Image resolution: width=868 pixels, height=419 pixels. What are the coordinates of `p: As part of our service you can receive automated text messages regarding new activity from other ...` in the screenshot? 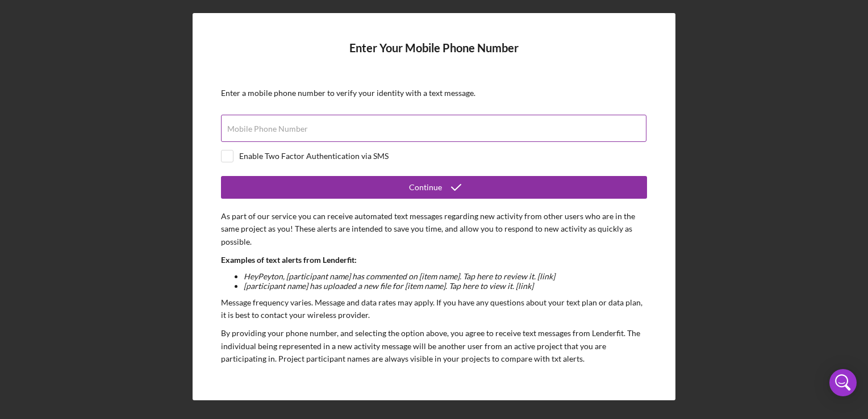 It's located at (434, 229).